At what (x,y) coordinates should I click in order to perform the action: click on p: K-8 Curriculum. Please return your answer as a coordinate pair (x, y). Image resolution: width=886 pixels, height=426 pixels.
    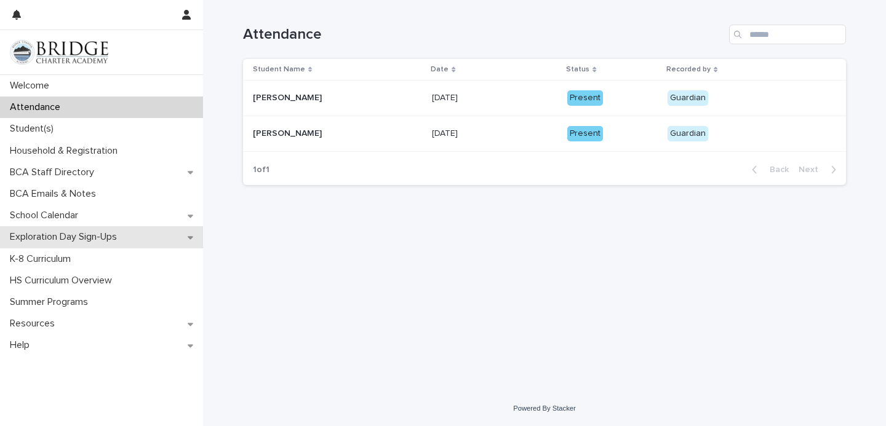
    Looking at the image, I should click on (42, 259).